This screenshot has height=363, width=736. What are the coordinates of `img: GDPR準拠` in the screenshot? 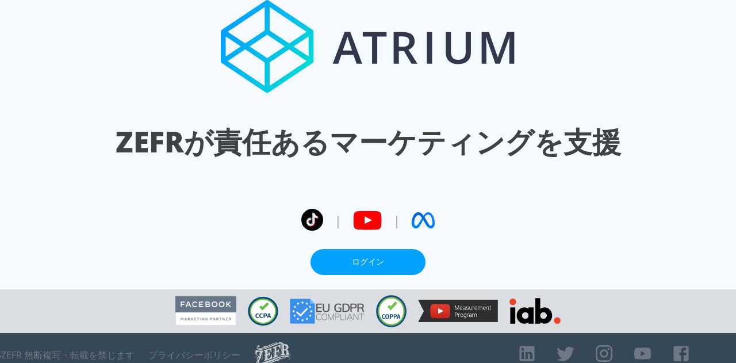 It's located at (327, 311).